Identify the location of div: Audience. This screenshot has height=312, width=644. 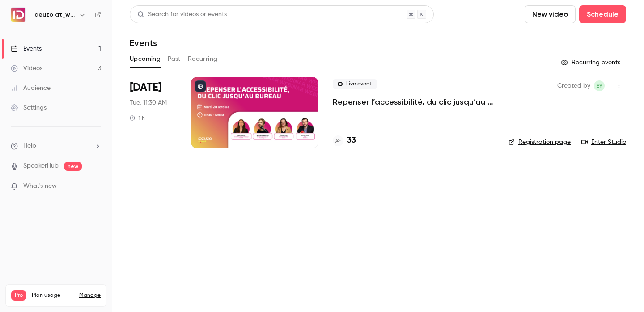
(31, 88).